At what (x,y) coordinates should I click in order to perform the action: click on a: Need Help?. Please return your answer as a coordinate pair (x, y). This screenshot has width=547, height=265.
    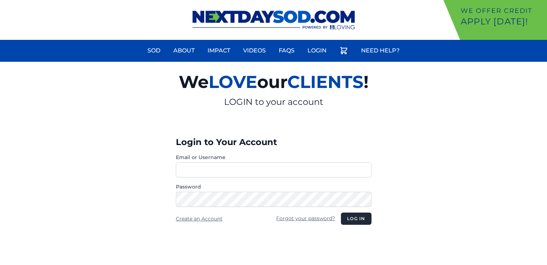
    Looking at the image, I should click on (380, 51).